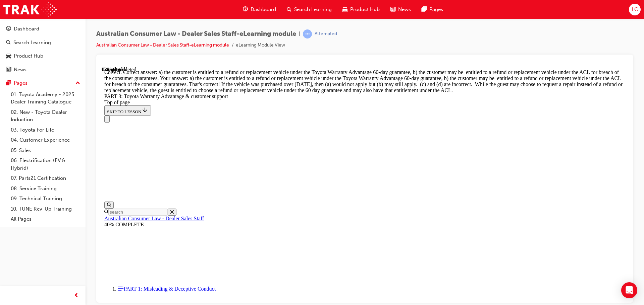 The height and width of the screenshot is (305, 644). I want to click on span: Australian Consumer Law - Dealer Sales Staff-eLearning module, so click(196, 33).